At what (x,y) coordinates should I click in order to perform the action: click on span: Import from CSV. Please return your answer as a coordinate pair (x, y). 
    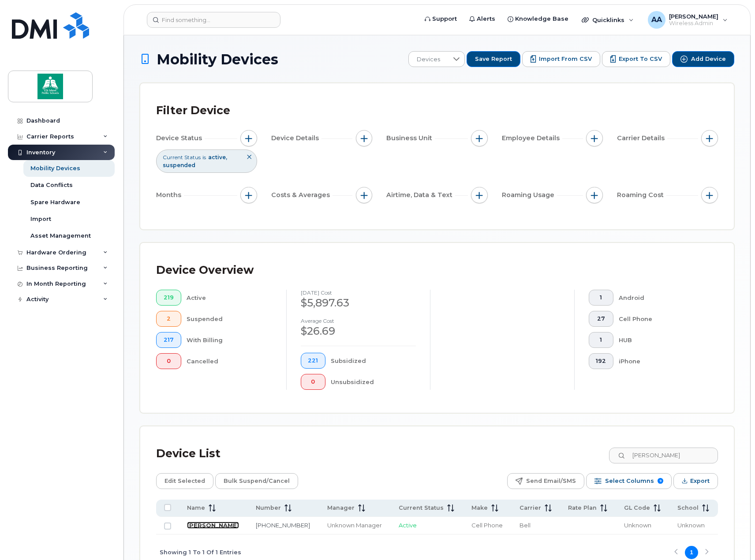
    Looking at the image, I should click on (565, 59).